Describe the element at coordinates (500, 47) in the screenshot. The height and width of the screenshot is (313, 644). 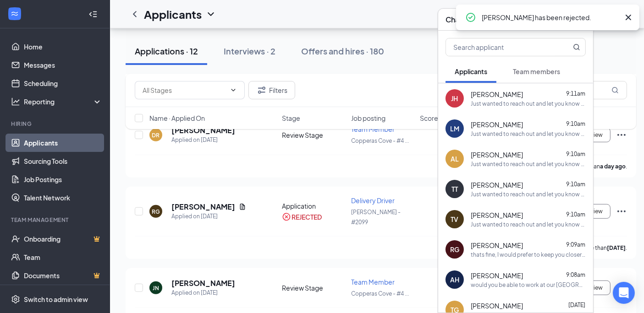
I see `input: Search applicant` at that location.